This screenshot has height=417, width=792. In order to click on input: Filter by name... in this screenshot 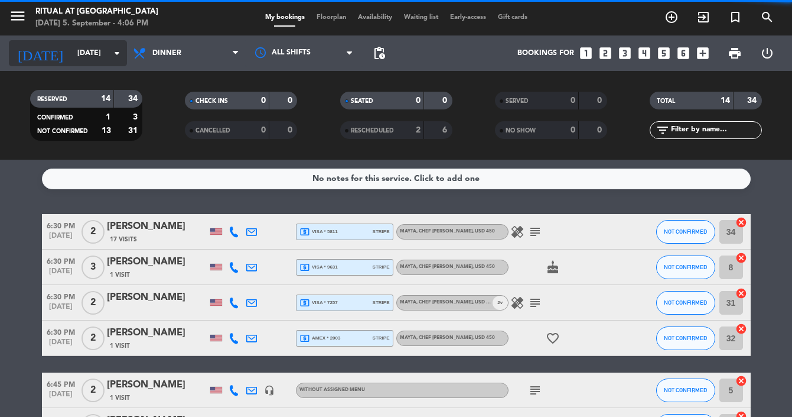, I will do `click(715, 130)`.